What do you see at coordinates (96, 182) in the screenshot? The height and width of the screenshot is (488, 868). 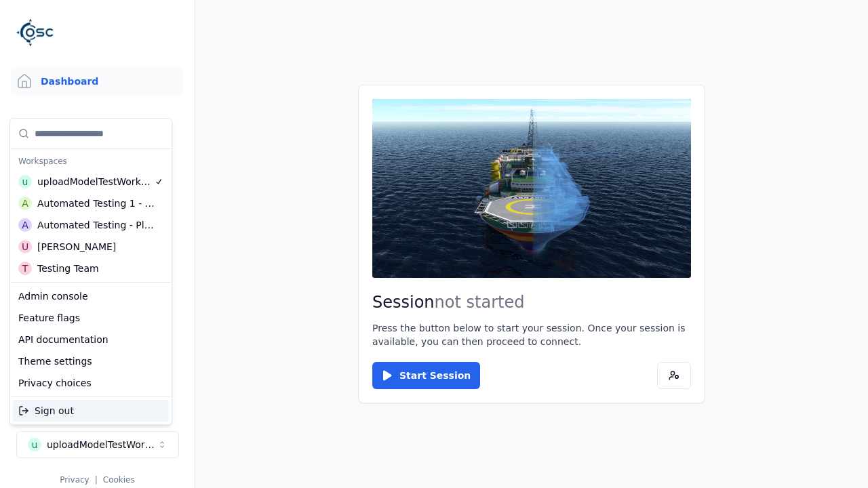 I see `div: uploadModelTestWorkspace` at bounding box center [96, 182].